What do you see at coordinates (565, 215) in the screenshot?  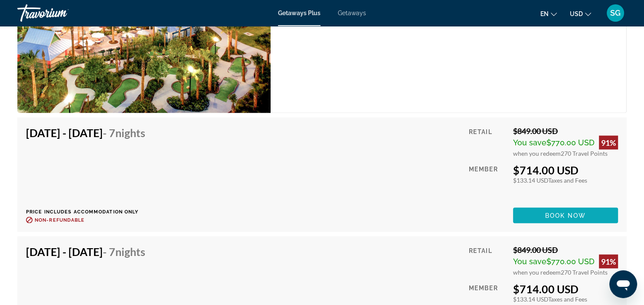 I see `button: Book now` at bounding box center [565, 215].